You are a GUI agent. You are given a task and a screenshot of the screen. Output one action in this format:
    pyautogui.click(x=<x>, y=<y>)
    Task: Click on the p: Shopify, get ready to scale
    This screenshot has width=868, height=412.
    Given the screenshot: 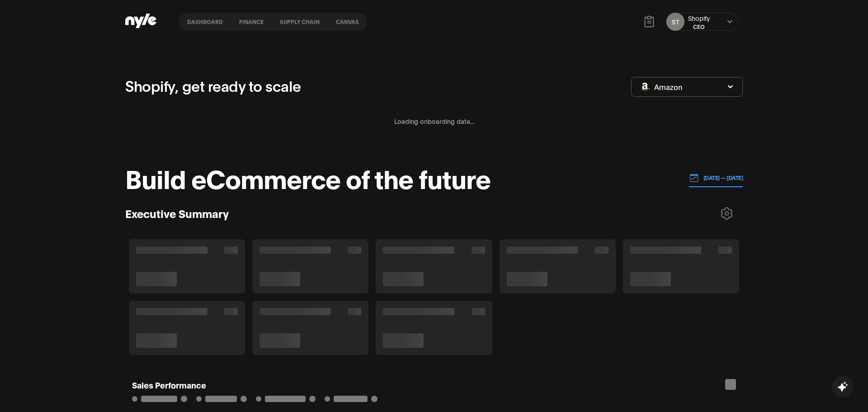 What is the action you would take?
    pyautogui.click(x=213, y=85)
    